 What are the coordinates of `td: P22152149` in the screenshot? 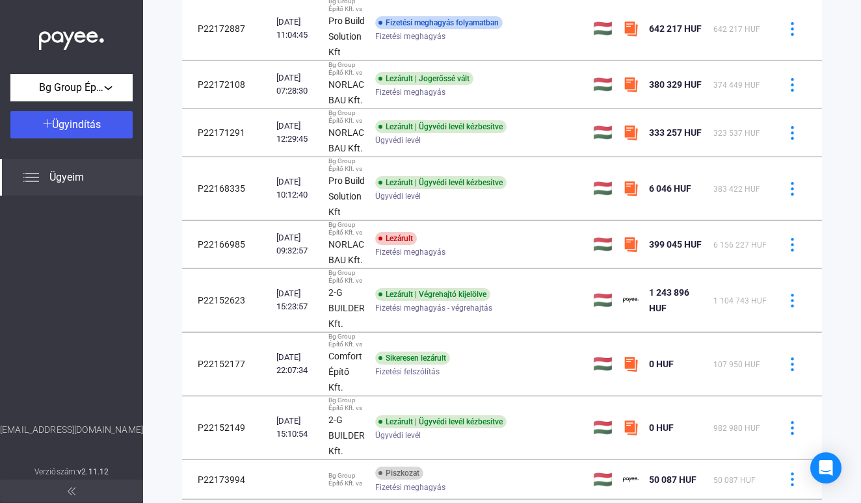 It's located at (226, 428).